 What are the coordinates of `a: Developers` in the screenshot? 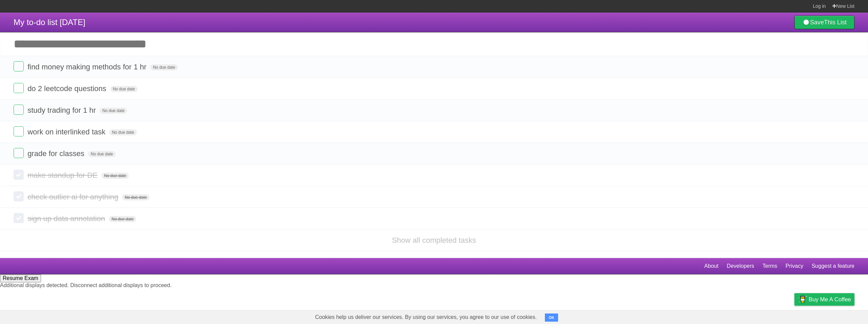 It's located at (740, 266).